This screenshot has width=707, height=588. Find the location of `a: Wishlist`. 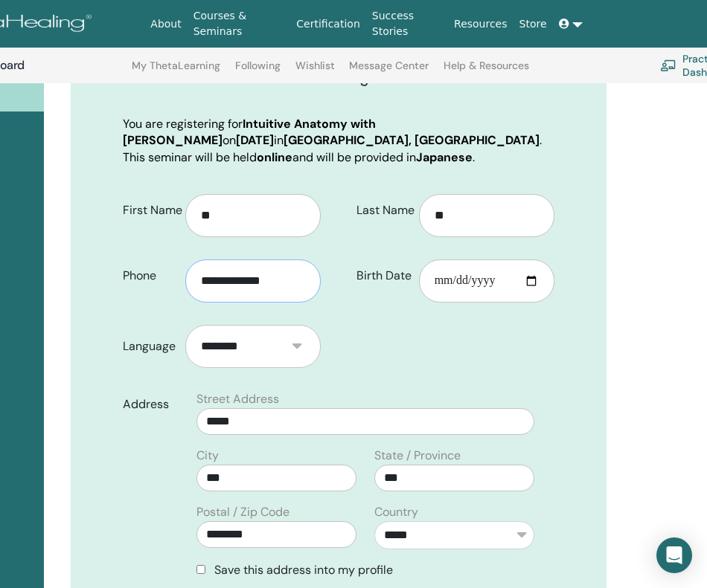

a: Wishlist is located at coordinates (314, 71).